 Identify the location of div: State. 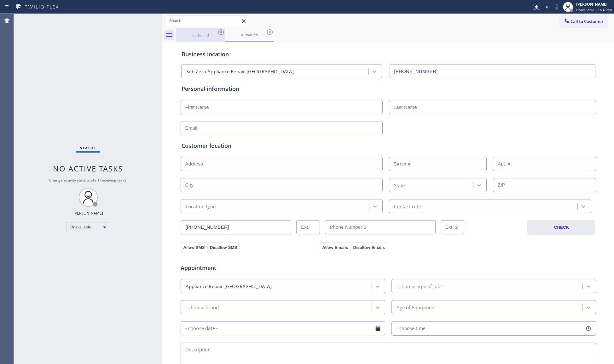
(399, 185).